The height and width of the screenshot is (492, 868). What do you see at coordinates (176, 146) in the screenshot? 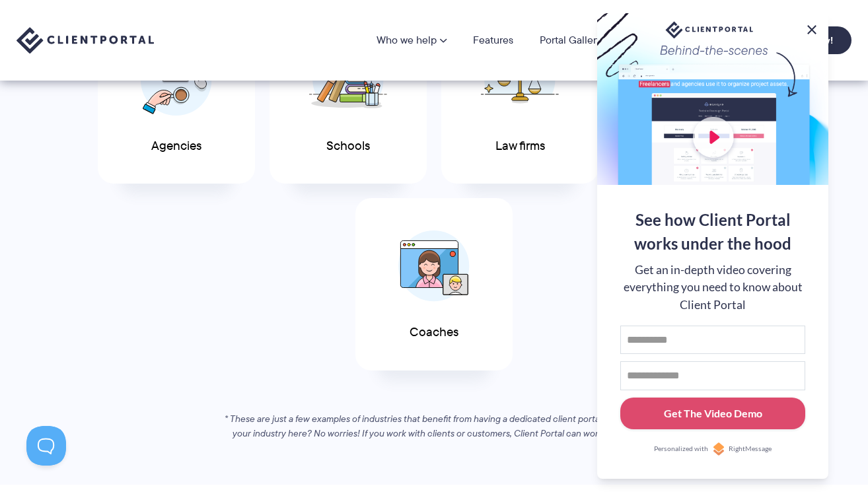
I see `span: Agencies` at bounding box center [176, 146].